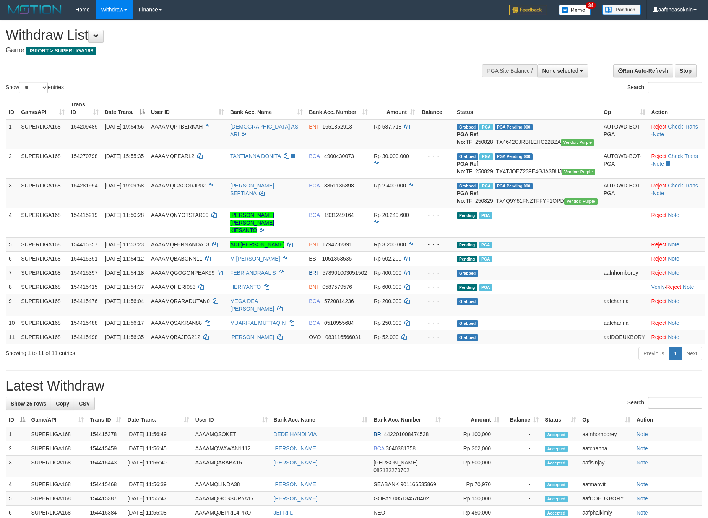 The width and height of the screenshot is (708, 518). What do you see at coordinates (654, 353) in the screenshot?
I see `a: Previous` at bounding box center [654, 353].